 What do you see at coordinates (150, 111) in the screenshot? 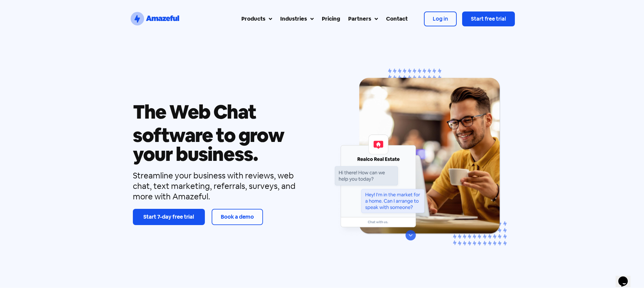
I see `span: The` at bounding box center [150, 111].